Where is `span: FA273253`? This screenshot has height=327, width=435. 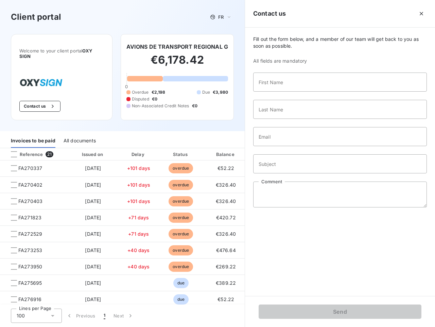
span: FA273253 is located at coordinates (30, 250).